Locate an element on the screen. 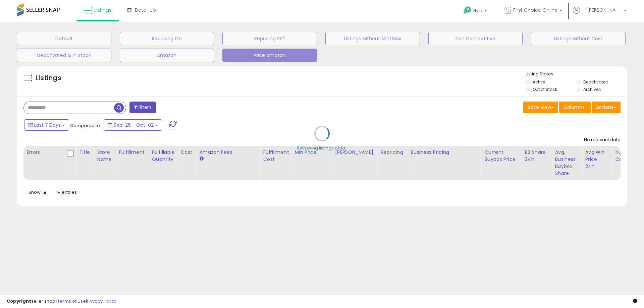 Image resolution: width=644 pixels, height=308 pixels. button: Listings without Cost is located at coordinates (578, 39).